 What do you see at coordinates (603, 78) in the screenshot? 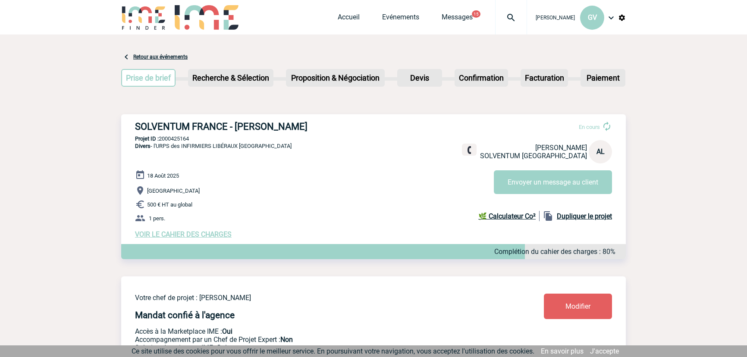
I see `p: Paiement` at bounding box center [603, 78].